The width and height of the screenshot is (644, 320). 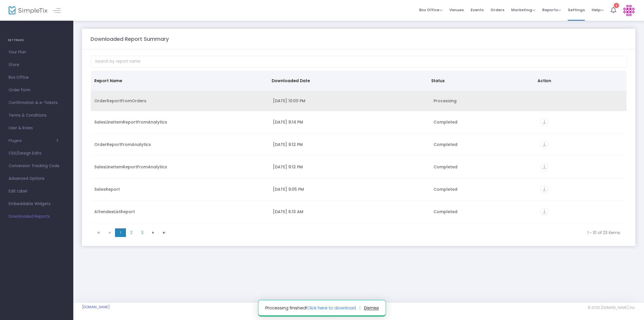 I want to click on span: Order Form, so click(x=36, y=90).